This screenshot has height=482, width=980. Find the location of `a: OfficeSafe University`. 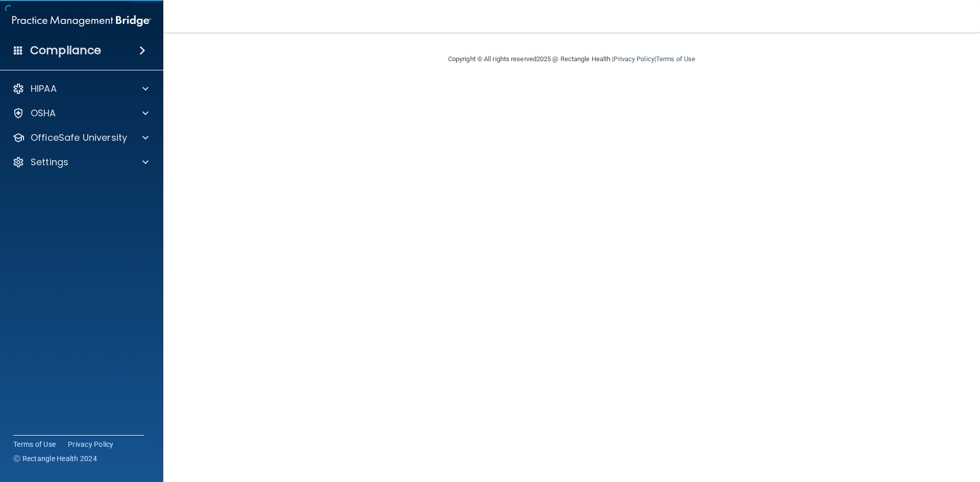

a: OfficeSafe University is located at coordinates (80, 137).